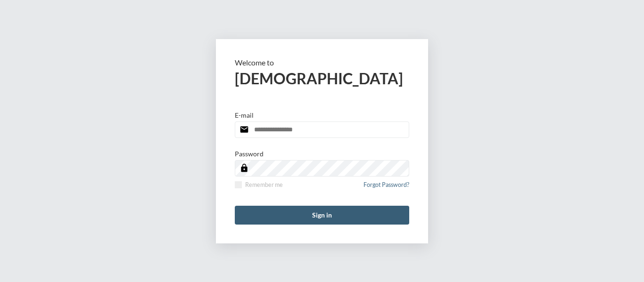 Image resolution: width=644 pixels, height=282 pixels. I want to click on p: Password, so click(249, 153).